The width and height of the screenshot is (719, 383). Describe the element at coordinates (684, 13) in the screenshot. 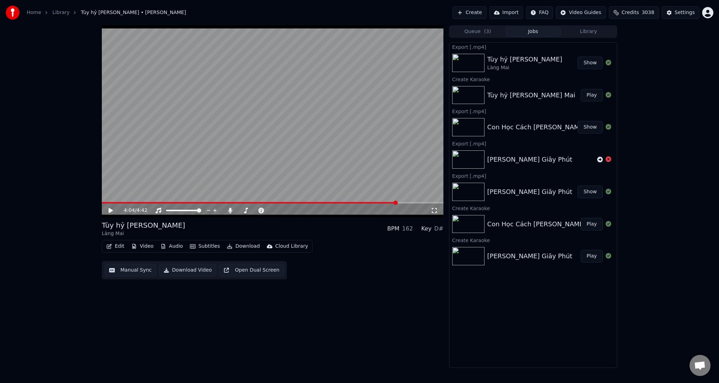

I see `div: Settings` at that location.